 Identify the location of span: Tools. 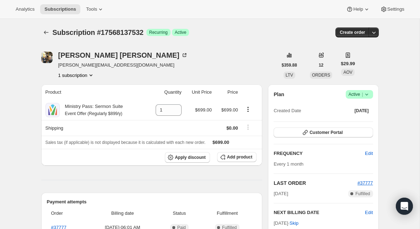
(91, 9).